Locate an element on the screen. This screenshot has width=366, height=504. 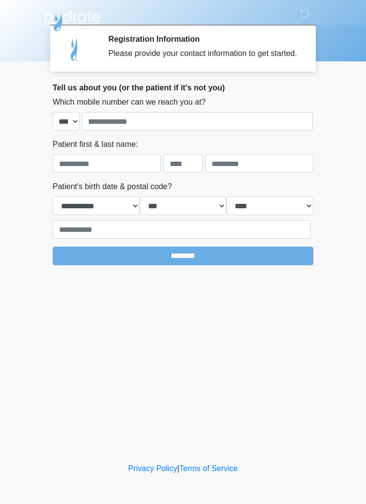
a: Privacy Policy is located at coordinates (153, 468).